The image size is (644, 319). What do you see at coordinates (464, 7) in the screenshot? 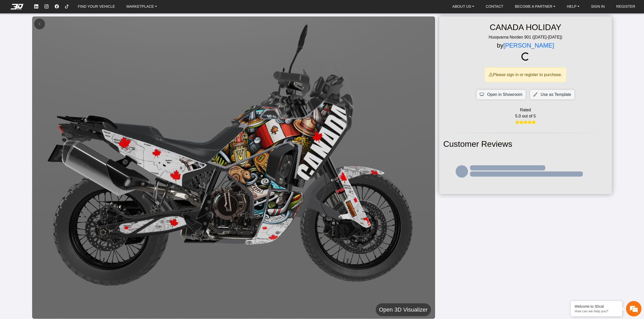
I see `a: ABOUT US` at bounding box center [464, 7].